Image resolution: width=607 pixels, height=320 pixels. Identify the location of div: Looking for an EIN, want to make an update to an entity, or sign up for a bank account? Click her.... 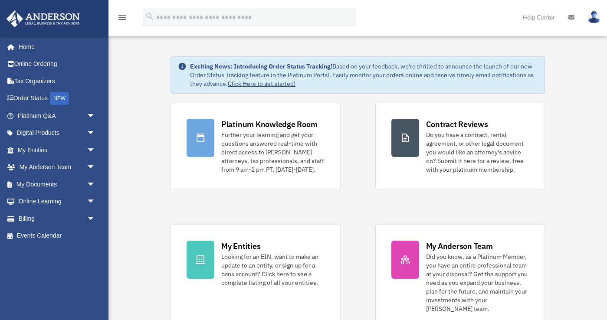
(273, 270).